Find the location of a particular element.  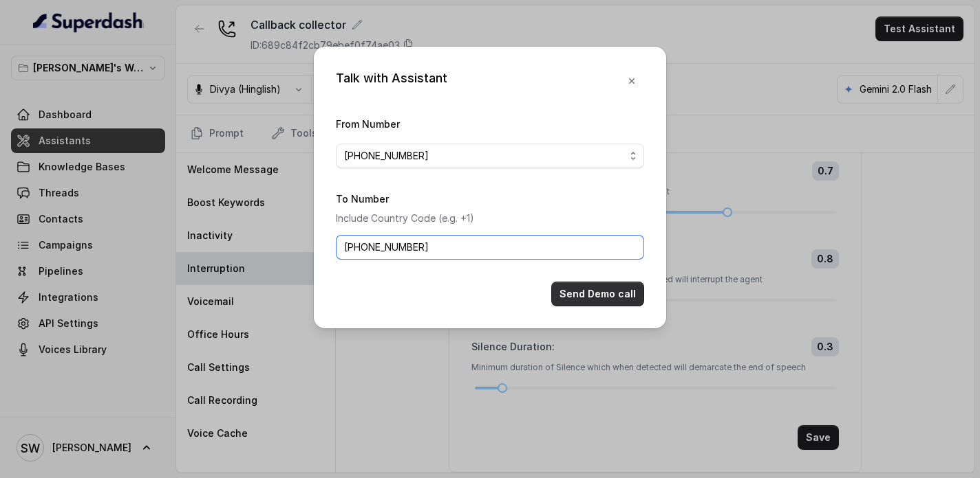

label: To Number is located at coordinates (362, 199).